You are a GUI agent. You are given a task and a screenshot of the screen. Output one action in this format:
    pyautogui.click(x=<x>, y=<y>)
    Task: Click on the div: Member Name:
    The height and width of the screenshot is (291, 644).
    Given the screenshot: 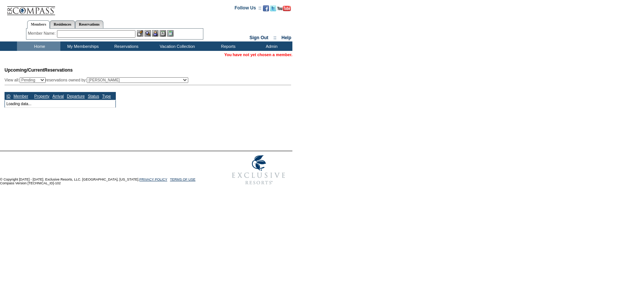 What is the action you would take?
    pyautogui.click(x=43, y=33)
    